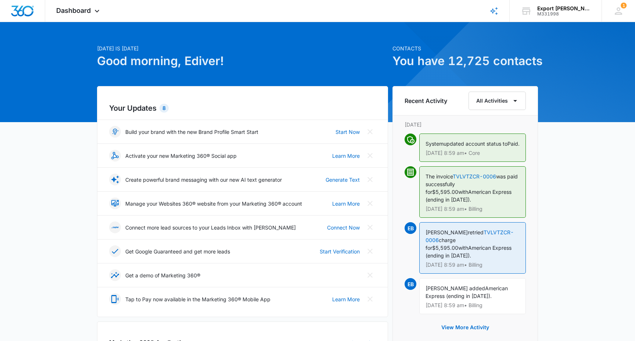 The width and height of the screenshot is (635, 341). What do you see at coordinates (465, 48) in the screenshot?
I see `p: Contacts` at bounding box center [465, 48].